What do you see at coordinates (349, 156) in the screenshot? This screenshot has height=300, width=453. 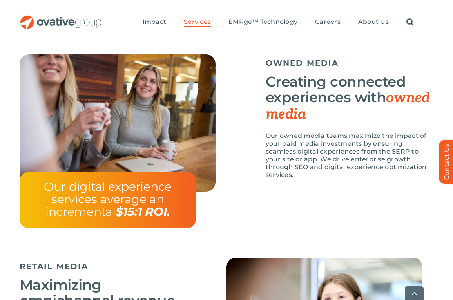 I see `p: Our owned media teams maximize the impact of your paid media investments by ensuring seamless dig...` at bounding box center [349, 156].